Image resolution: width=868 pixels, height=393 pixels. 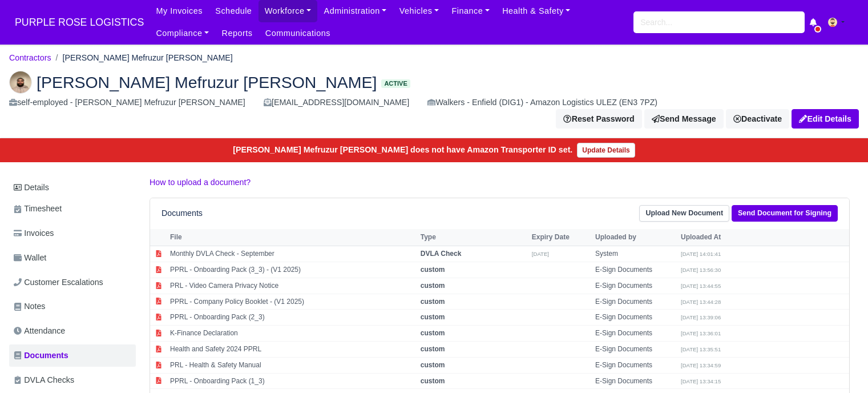 What do you see at coordinates (73, 257) in the screenshot?
I see `a: Wallet` at bounding box center [73, 257].